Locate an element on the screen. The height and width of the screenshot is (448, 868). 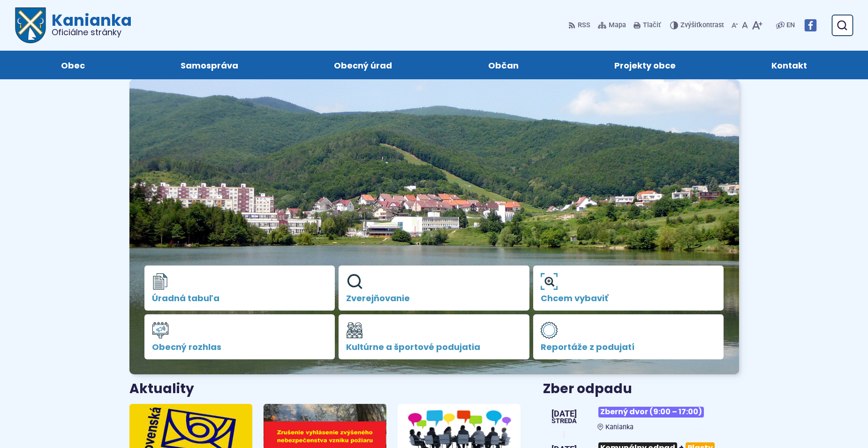
span: kontrast is located at coordinates (702, 26).